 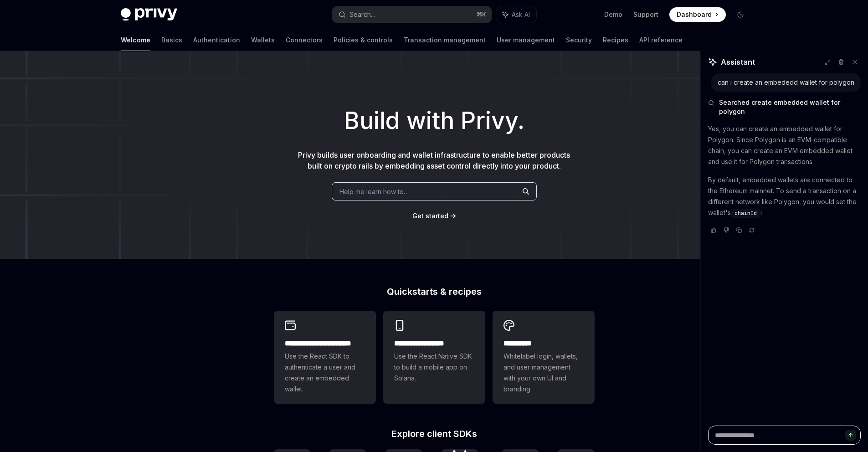 What do you see at coordinates (645, 15) in the screenshot?
I see `a: Support` at bounding box center [645, 15].